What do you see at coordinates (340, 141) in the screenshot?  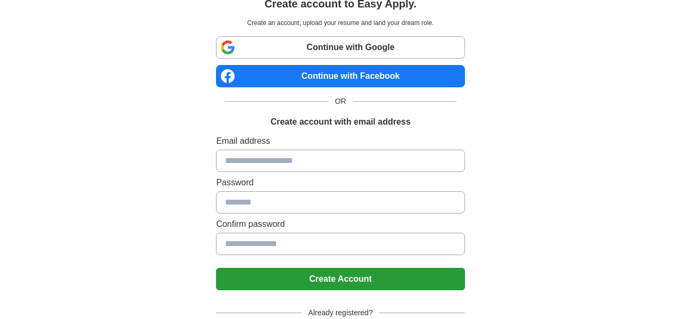 I see `label: Email address` at bounding box center [340, 141].